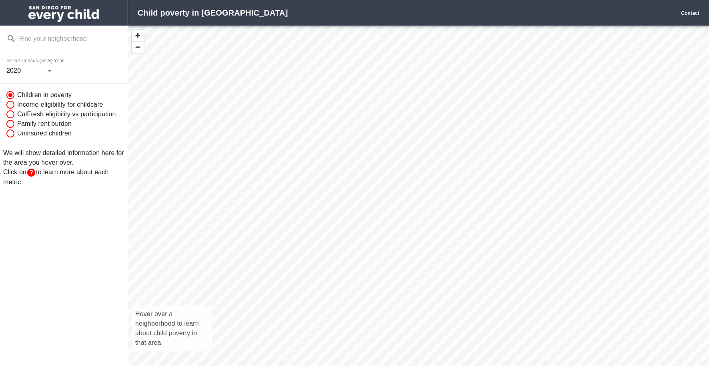 The height and width of the screenshot is (366, 709). I want to click on strong: Contact, so click(690, 13).